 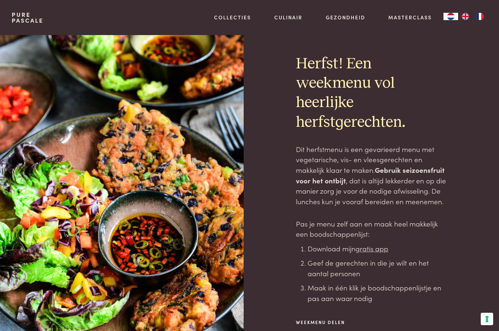 I want to click on strong: Gebruik seizoensfruit voor het ontbijt, so click(x=370, y=175).